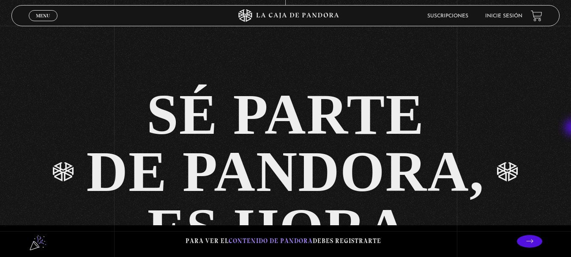  What do you see at coordinates (270, 240) in the screenshot?
I see `span: contenido de Pandora` at bounding box center [270, 240].